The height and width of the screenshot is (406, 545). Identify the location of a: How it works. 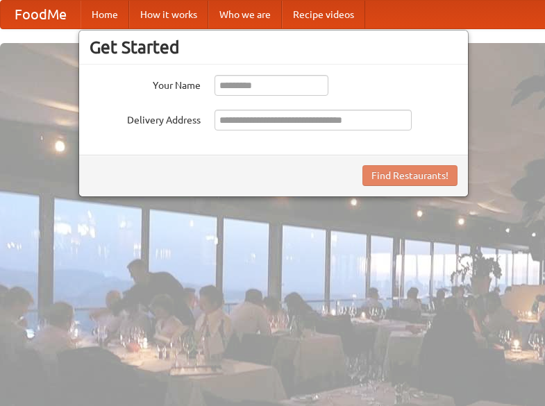
(169, 15).